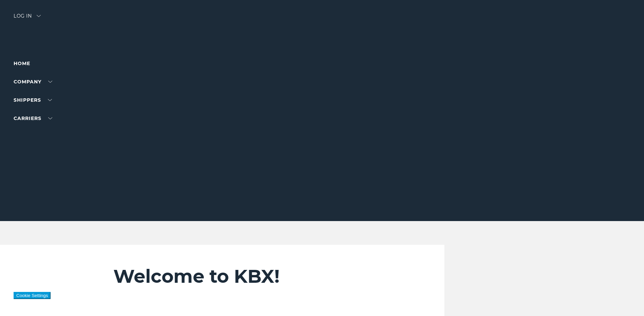  Describe the element at coordinates (22, 64) in the screenshot. I see `a: Home` at that location.